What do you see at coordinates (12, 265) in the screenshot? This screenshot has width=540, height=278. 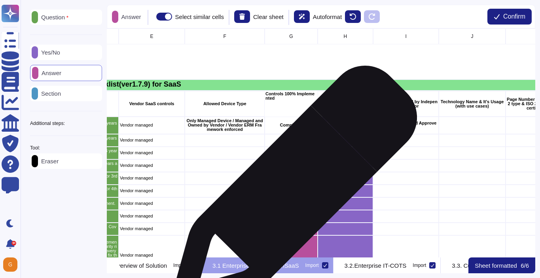 I see `button: user` at bounding box center [12, 265].